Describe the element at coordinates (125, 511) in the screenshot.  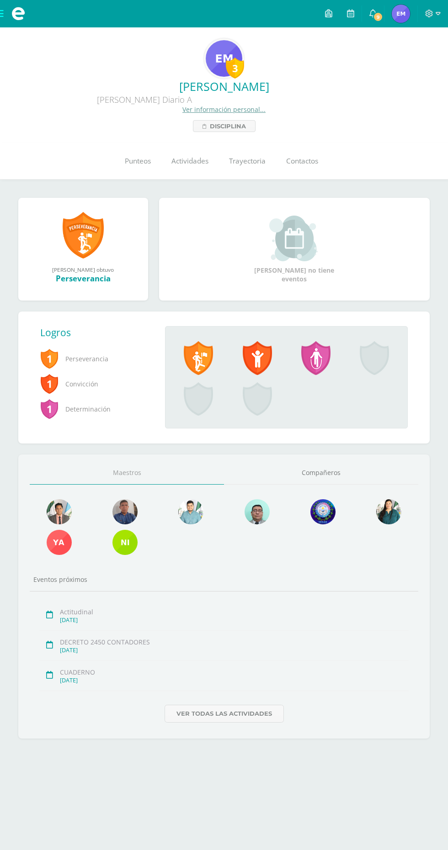
I see `img: 15ead7f1e71f207b867fb468c38fe54e.png` at that location.